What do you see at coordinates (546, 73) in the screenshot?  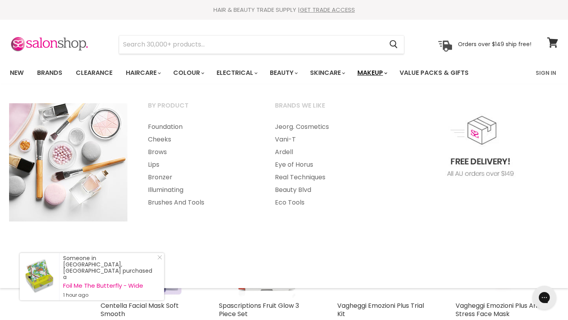 I see `a: Sign In` at bounding box center [546, 73].